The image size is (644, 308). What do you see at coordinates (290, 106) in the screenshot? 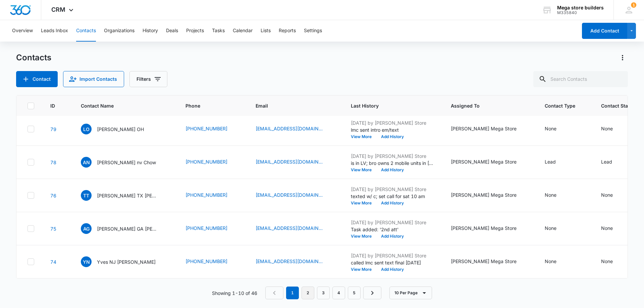
I see `span: Email` at bounding box center [290, 106].